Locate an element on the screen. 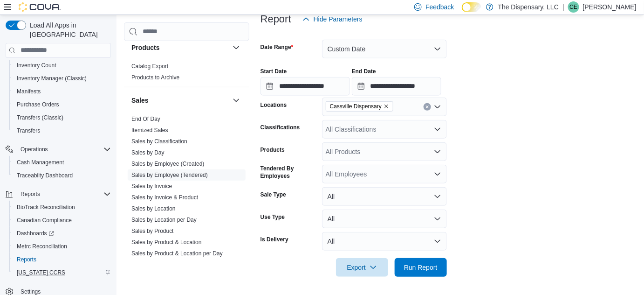 The width and height of the screenshot is (644, 295). span: Feedback is located at coordinates (440, 7).